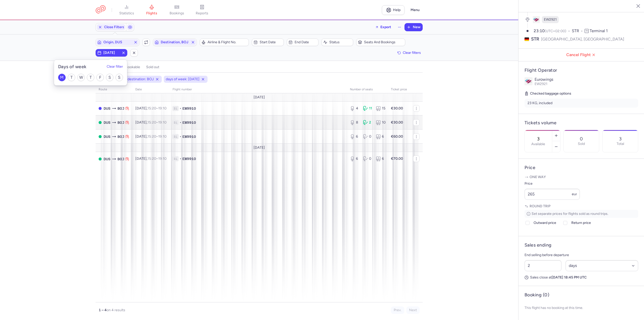  What do you see at coordinates (100, 136) in the screenshot?
I see `span: OPEN` at bounding box center [100, 136].